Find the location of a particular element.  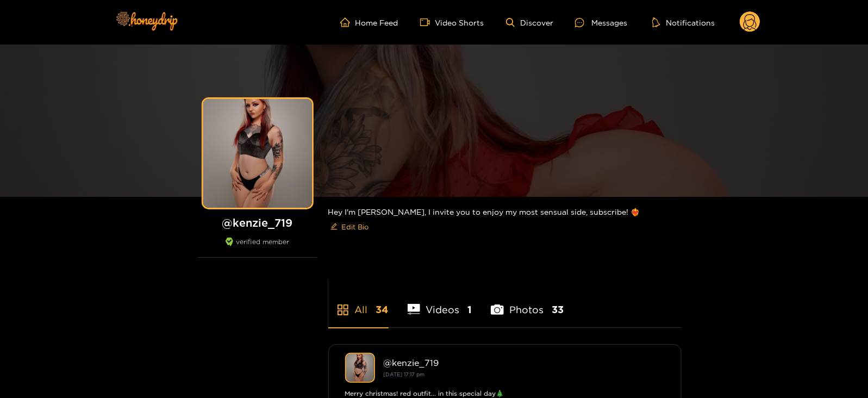

button: Notifications is located at coordinates (683, 22).